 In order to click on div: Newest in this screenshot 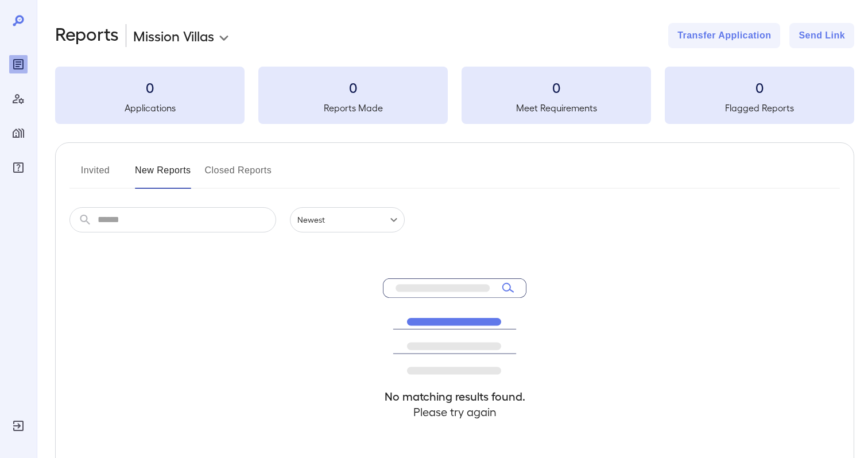, I will do `click(348, 220)`.